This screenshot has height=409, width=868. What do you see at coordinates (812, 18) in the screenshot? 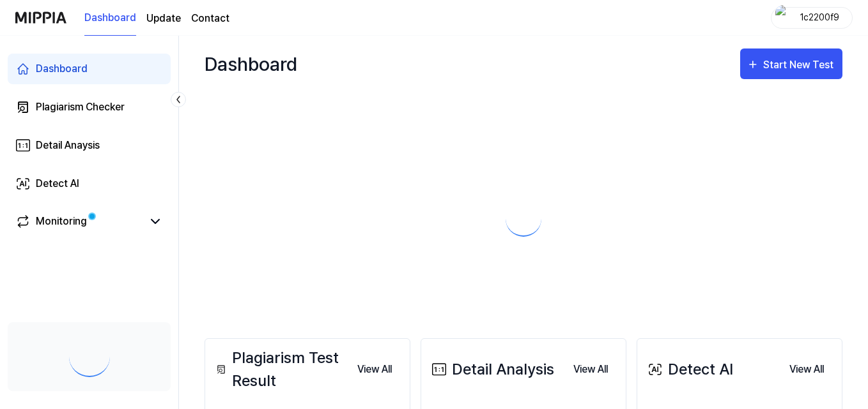
I see `button: profile1c2200f9` at bounding box center [812, 18].